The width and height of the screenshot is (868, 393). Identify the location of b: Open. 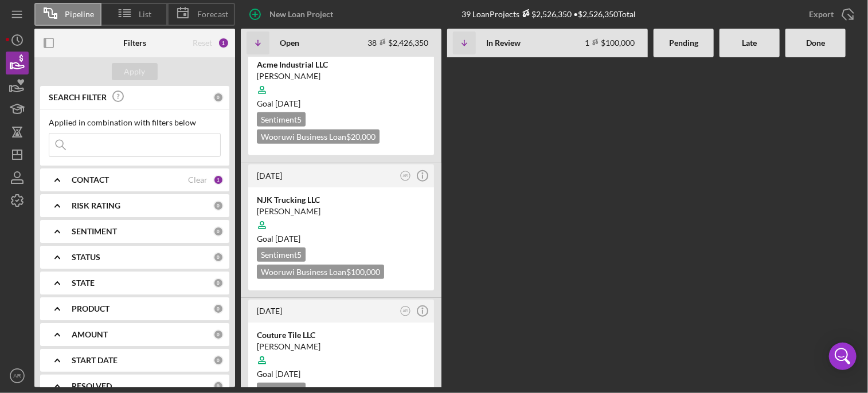
(290, 43).